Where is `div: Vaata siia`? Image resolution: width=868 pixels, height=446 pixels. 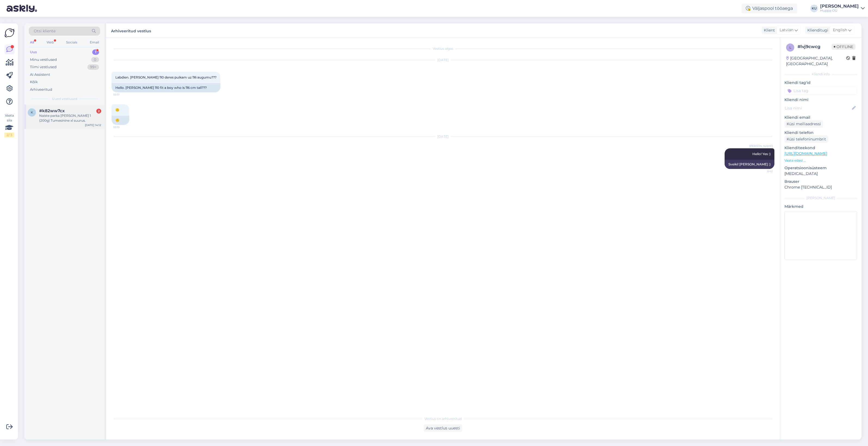
div: Vaata siia is located at coordinates (9, 125).